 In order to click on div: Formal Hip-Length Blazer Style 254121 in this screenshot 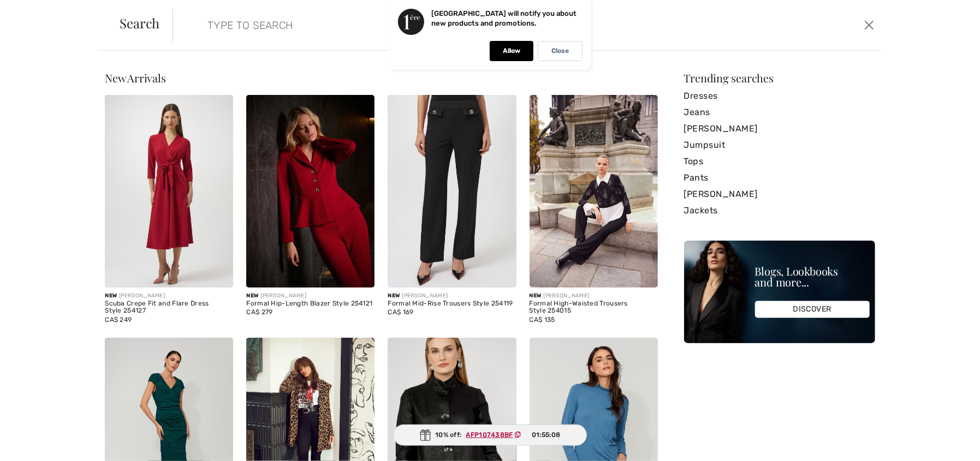, I will do `click(310, 304)`.